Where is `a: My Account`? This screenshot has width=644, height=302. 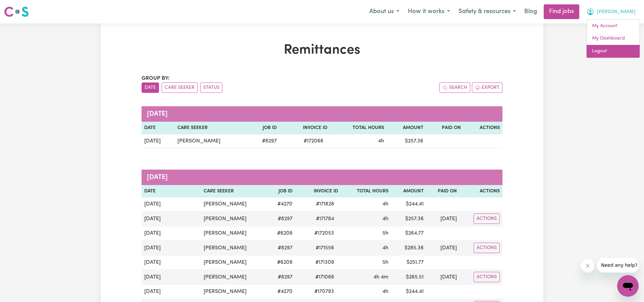 a: My Account is located at coordinates (613, 26).